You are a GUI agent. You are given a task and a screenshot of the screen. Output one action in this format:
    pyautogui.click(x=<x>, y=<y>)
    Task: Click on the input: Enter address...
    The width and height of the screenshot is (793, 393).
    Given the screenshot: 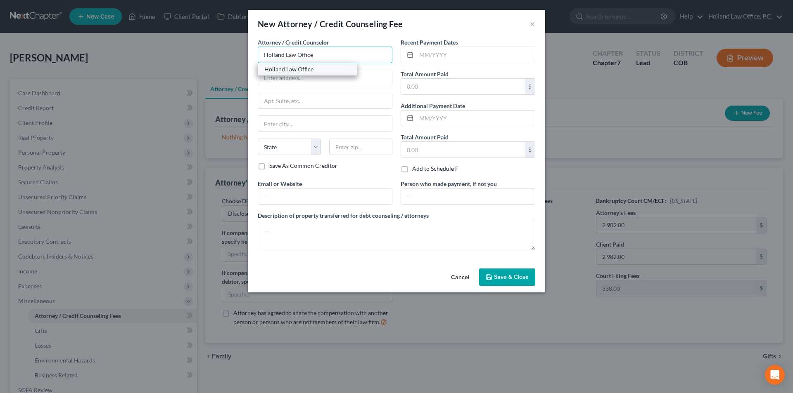 What is the action you would take?
    pyautogui.click(x=325, y=78)
    